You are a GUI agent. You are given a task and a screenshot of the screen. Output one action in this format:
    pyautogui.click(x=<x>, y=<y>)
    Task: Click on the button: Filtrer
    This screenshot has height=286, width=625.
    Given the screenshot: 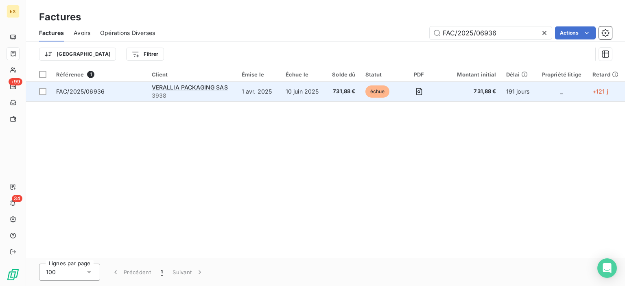 What is the action you would take?
    pyautogui.click(x=145, y=54)
    